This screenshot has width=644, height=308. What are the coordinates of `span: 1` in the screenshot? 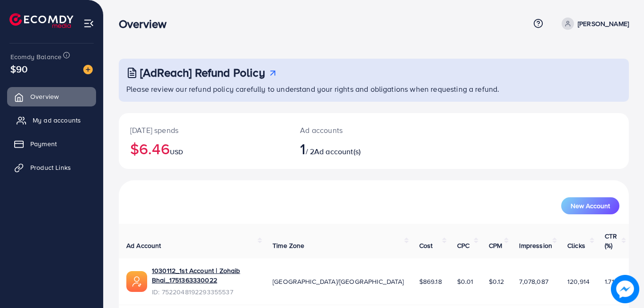 It's located at (302, 149).